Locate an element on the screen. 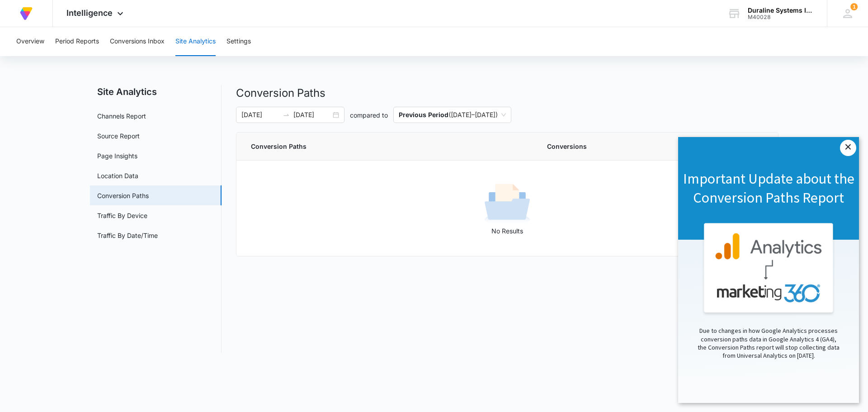 The image size is (868, 412). button: Site Analytics is located at coordinates (195, 41).